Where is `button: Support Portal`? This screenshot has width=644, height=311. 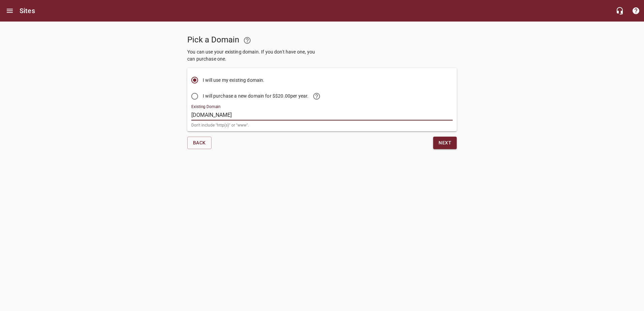
button: Support Portal is located at coordinates (636, 11).